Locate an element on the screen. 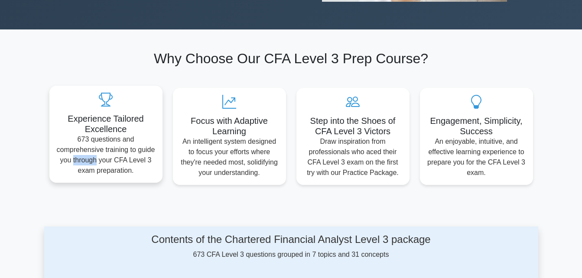 This screenshot has width=582, height=278. h5: Experience Tailored Excellence is located at coordinates (106, 124).